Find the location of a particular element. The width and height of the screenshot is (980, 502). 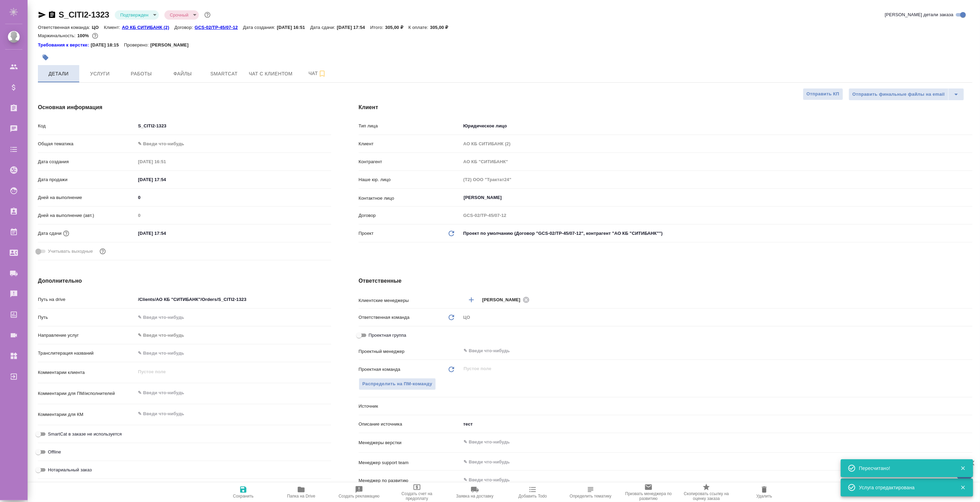

span: Offline is located at coordinates (55, 452).